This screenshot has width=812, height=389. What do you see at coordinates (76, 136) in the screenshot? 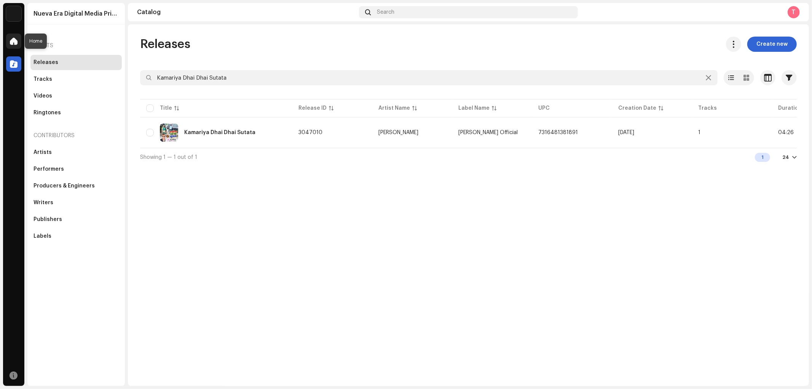
I see `re-a-nav-header: Contributors` at bounding box center [76, 136].